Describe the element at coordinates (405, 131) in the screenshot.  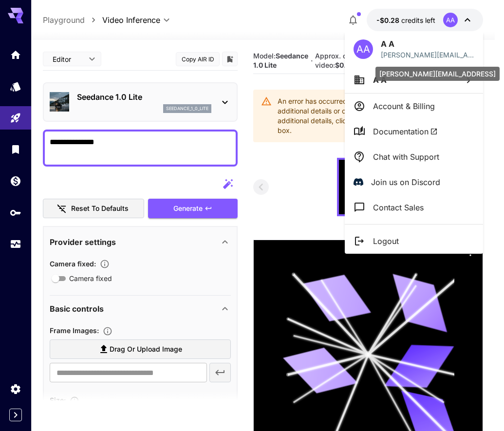
I see `span: Documentation` at that location.